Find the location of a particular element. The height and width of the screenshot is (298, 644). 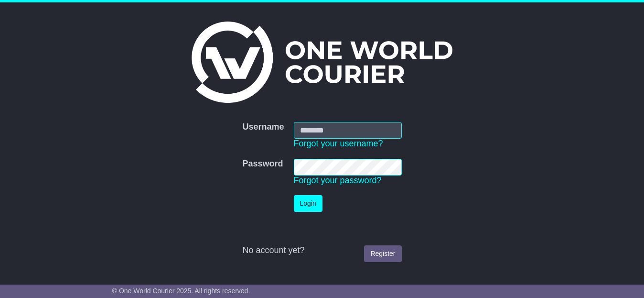

span: © One World Courier 2025. All rights reserved. is located at coordinates (181, 291).